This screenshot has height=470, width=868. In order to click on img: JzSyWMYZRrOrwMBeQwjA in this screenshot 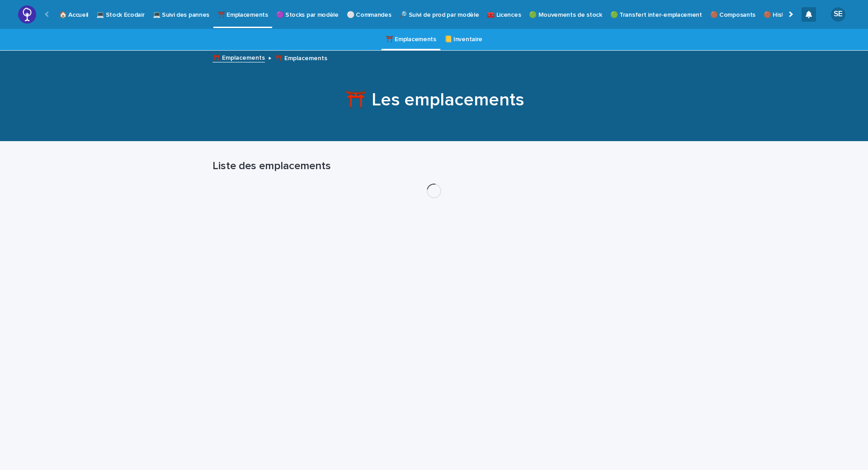, I will do `click(27, 15)`.